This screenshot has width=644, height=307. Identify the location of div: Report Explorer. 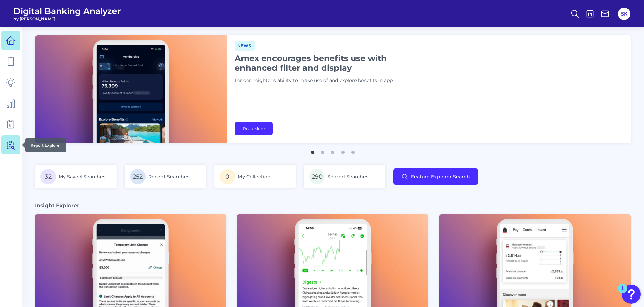
(46, 145).